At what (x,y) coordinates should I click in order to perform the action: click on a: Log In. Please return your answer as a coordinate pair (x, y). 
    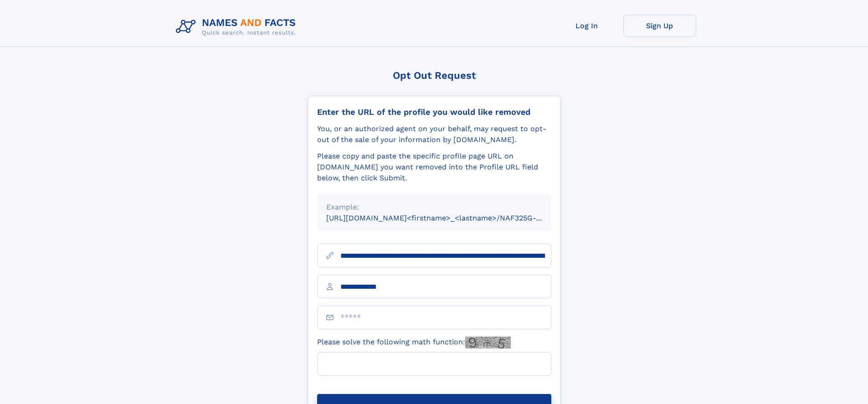
    Looking at the image, I should click on (587, 26).